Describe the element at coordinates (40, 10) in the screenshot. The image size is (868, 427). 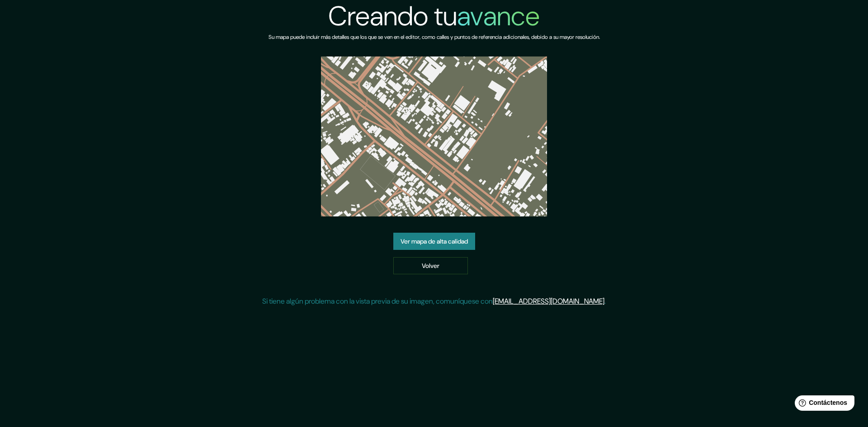
I see `font: Contáctenos` at that location.